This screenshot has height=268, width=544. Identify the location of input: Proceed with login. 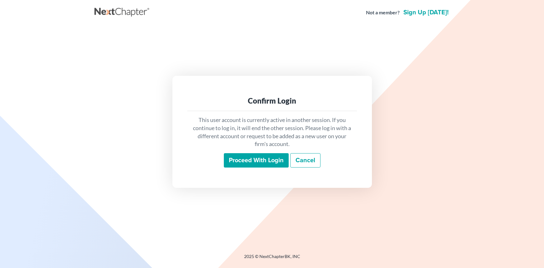
(256, 160).